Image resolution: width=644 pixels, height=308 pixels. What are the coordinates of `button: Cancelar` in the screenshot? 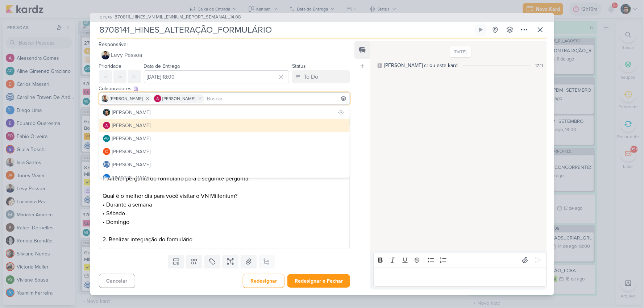 It's located at (117, 281).